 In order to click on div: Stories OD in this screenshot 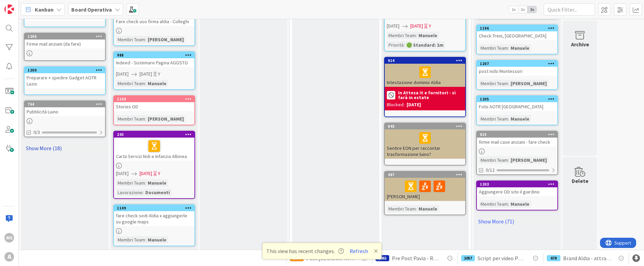, I will do `click(154, 107)`.